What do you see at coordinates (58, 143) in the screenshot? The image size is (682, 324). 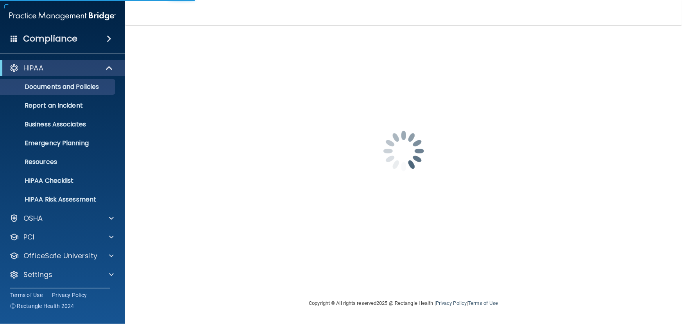 I see `p: Emergency Planning` at bounding box center [58, 143].